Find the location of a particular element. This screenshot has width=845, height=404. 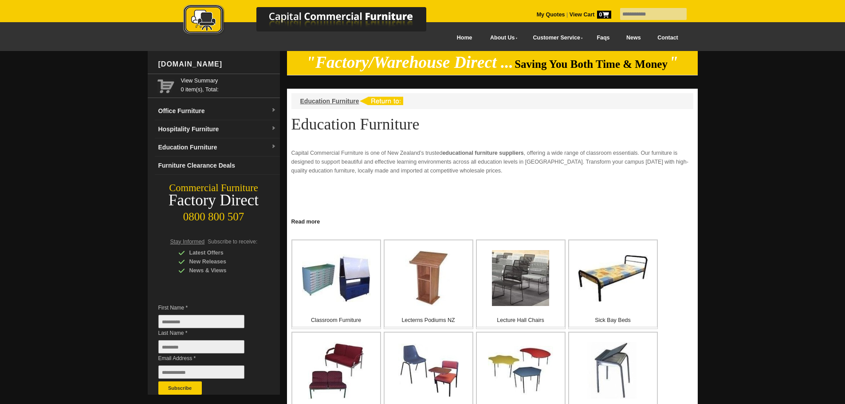

img: Capital Commercial Furniture Logo is located at coordinates (314, 20).